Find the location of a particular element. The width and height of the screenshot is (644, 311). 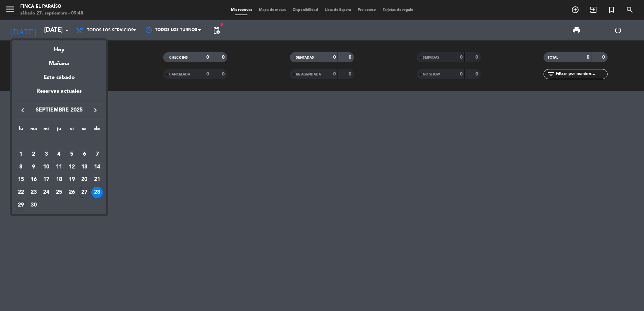

div: 11 is located at coordinates (59, 168).